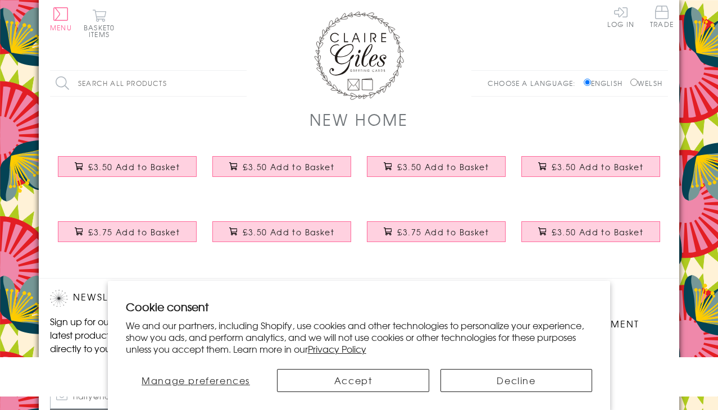  I want to click on img: Claire Giles Greetings Cards, so click(359, 56).